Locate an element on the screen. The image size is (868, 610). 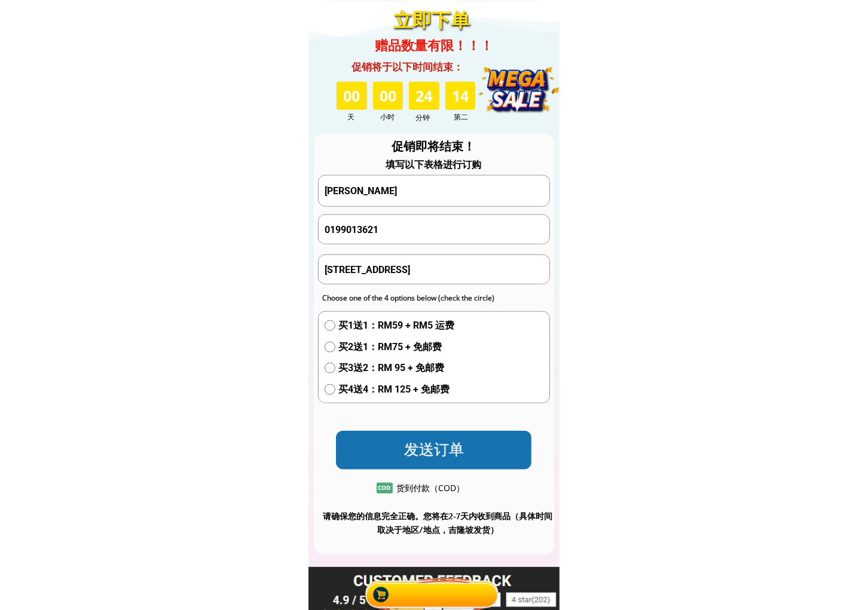
span: 买4送4：RM 125 + 免邮费 is located at coordinates (396, 390).